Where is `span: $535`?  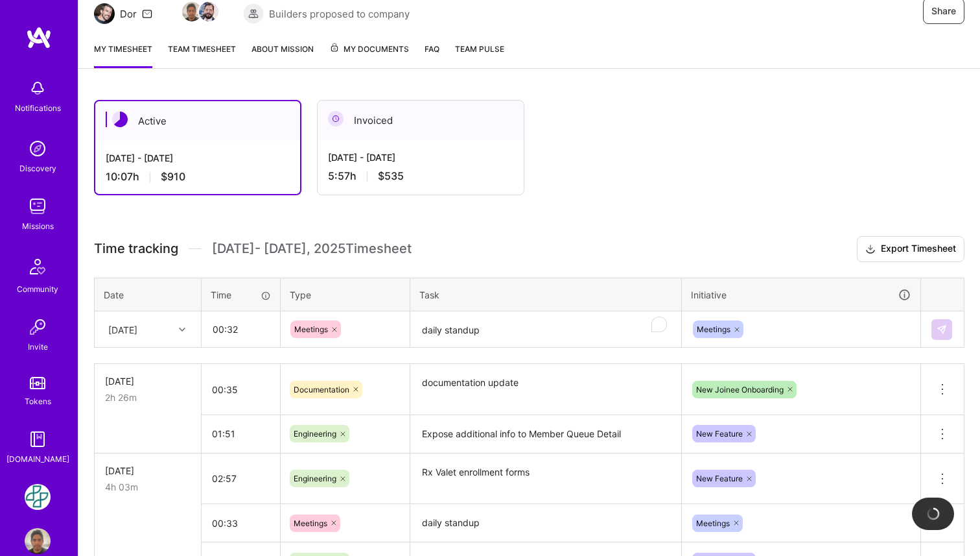 span: $535 is located at coordinates (391, 175).